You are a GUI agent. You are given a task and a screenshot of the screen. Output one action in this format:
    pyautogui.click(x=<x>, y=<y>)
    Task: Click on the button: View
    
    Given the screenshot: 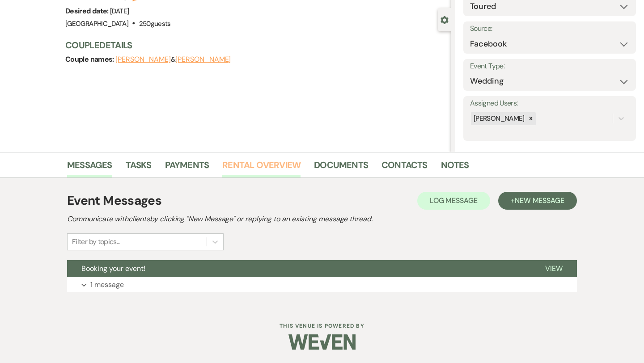 What is the action you would take?
    pyautogui.click(x=554, y=269)
    